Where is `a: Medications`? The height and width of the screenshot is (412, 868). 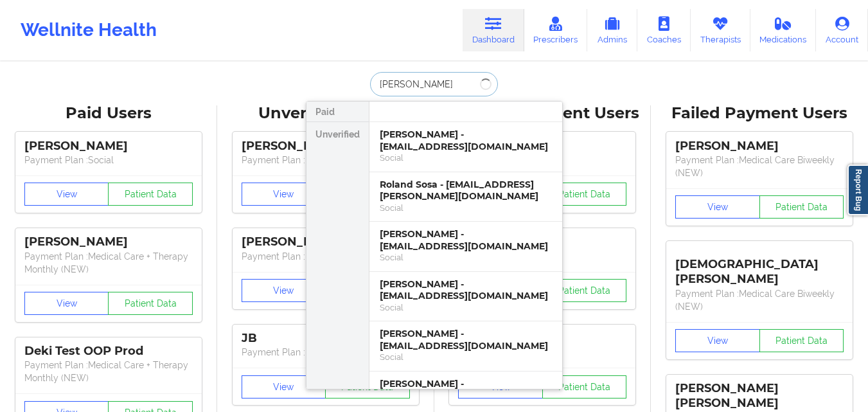
a: Medications is located at coordinates (783, 30).